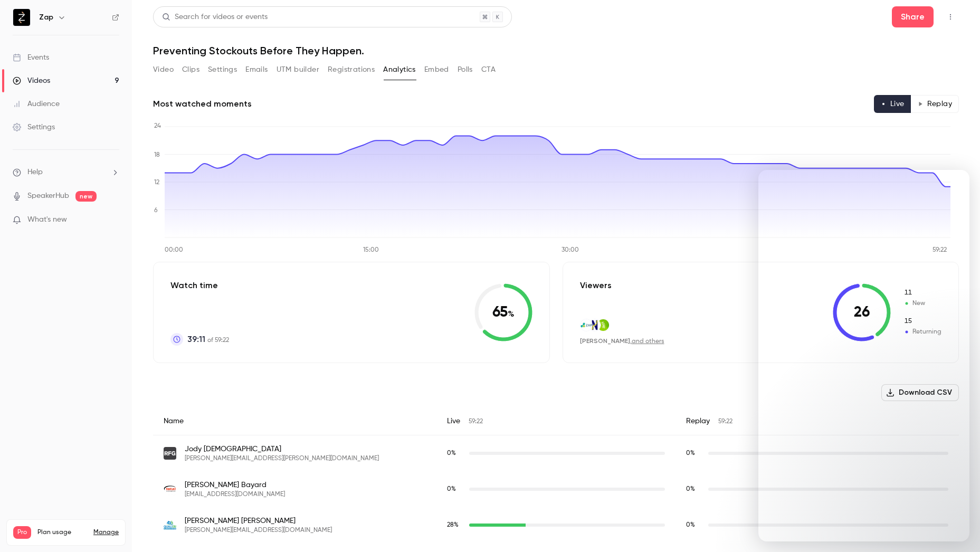  I want to click on button: CTA, so click(488, 70).